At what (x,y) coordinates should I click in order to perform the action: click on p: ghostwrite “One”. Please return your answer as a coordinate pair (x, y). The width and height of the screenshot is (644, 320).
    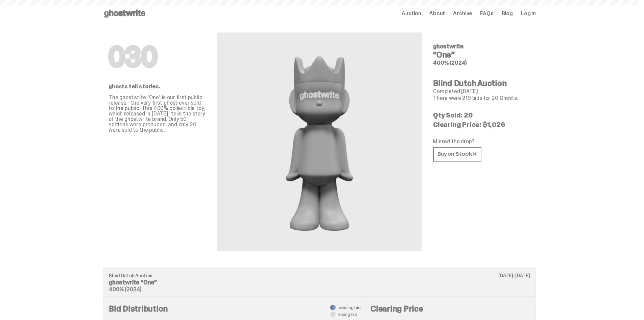
    Looking at the image, I should click on (320, 282).